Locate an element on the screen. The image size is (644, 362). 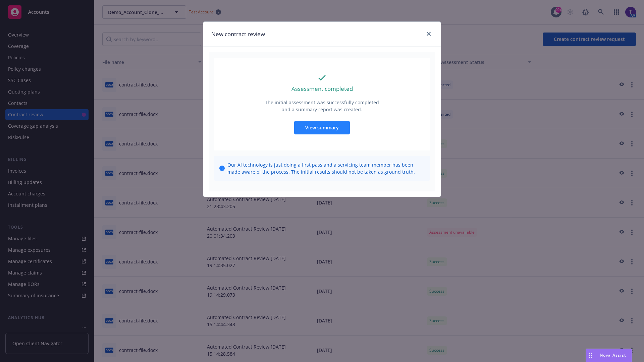
button: Nova Assist is located at coordinates (609, 355).